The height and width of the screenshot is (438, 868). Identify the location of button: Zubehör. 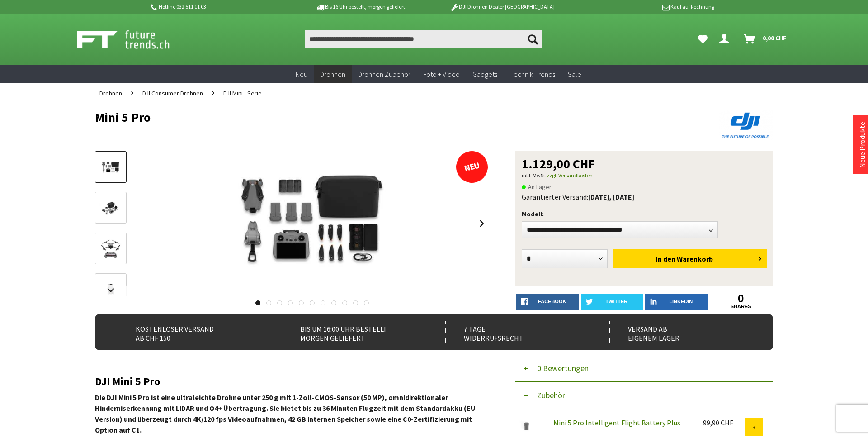
(644, 396).